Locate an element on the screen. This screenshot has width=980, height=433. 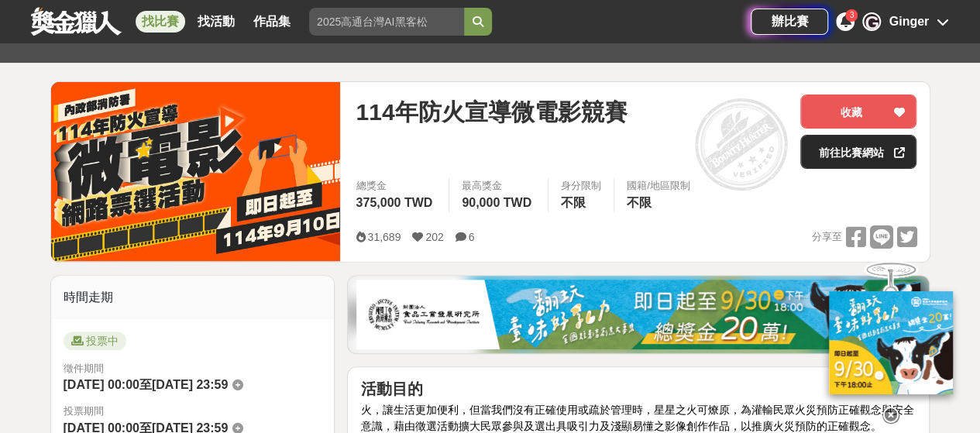
div: 辦比賽 is located at coordinates (790, 22).